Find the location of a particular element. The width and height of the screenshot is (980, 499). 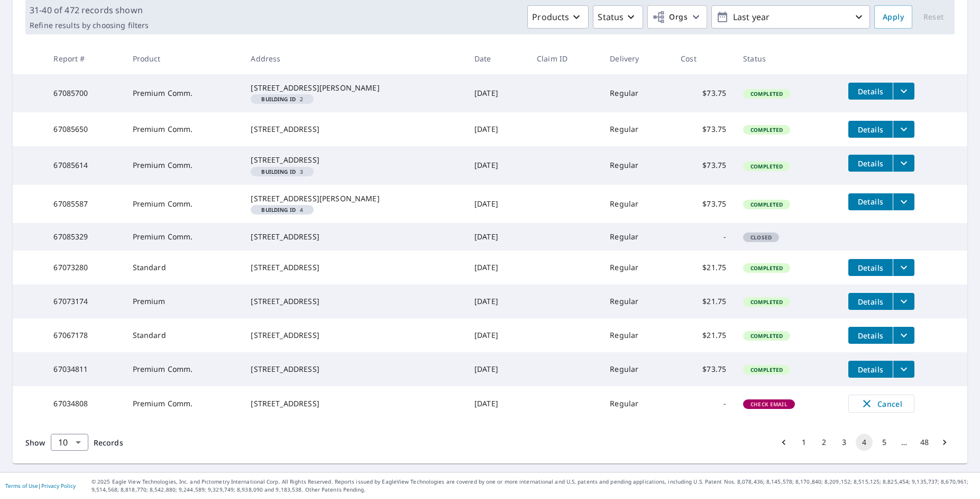

span: 2 is located at coordinates (282, 99).